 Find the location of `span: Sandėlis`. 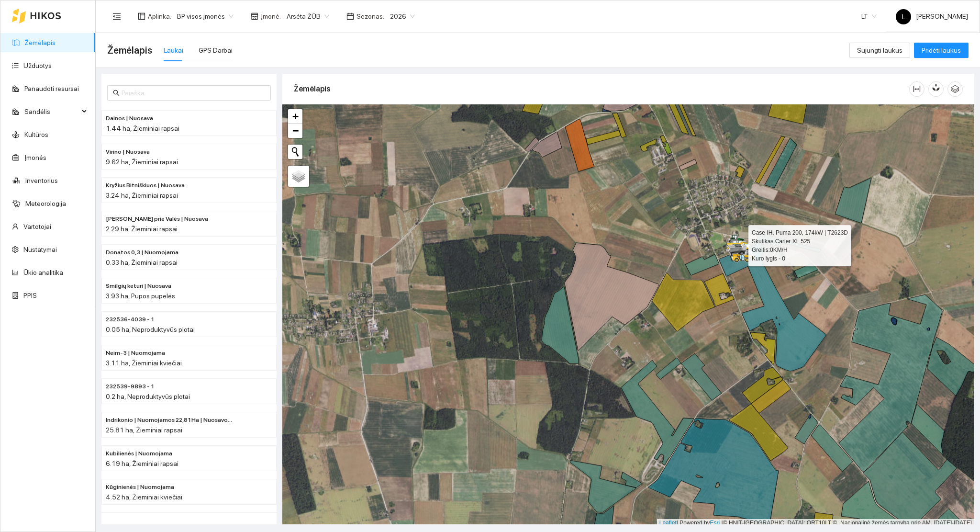

span: Sandėlis is located at coordinates (52, 112).